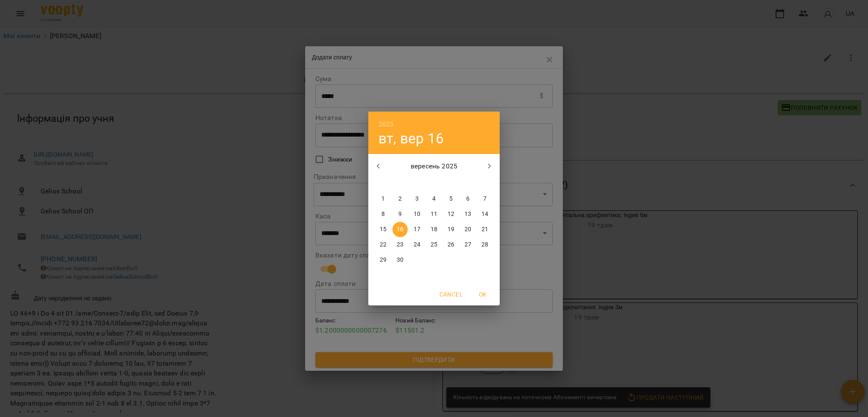 Image resolution: width=868 pixels, height=417 pixels. What do you see at coordinates (434, 214) in the screenshot?
I see `p: 11` at bounding box center [434, 214].